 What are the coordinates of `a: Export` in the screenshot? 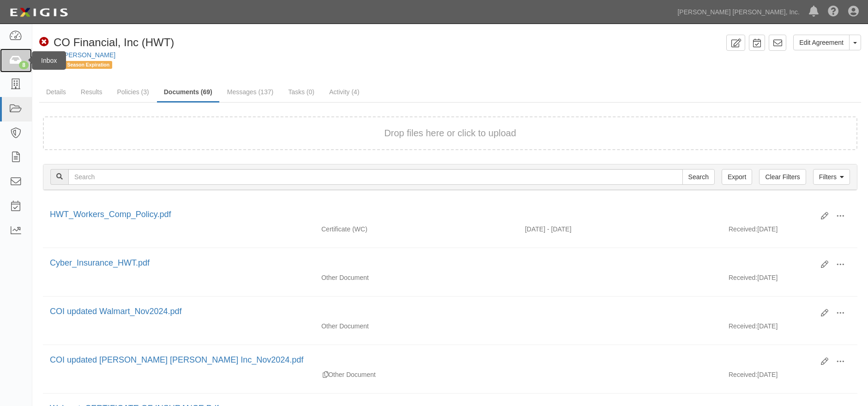 It's located at (737, 176).